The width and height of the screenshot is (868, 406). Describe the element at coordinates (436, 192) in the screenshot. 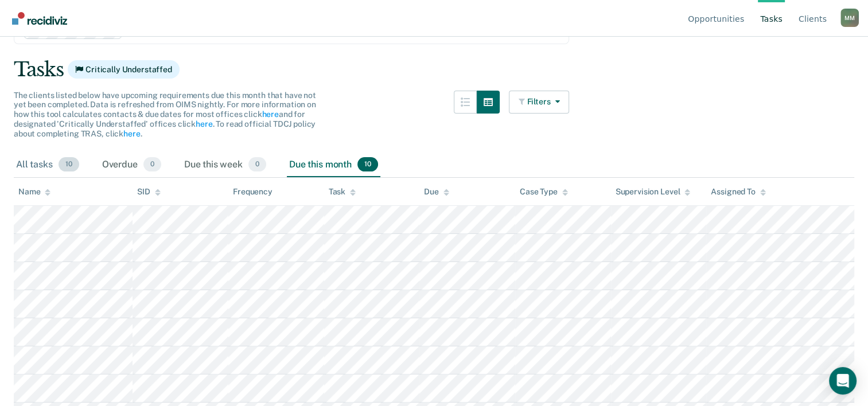

I see `div: Due` at that location.